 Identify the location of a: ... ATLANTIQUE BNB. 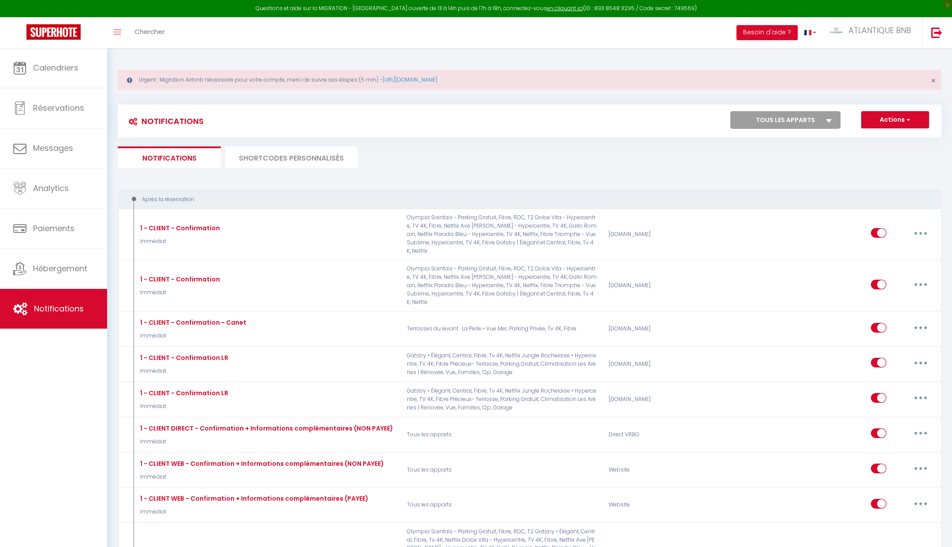
(873, 33).